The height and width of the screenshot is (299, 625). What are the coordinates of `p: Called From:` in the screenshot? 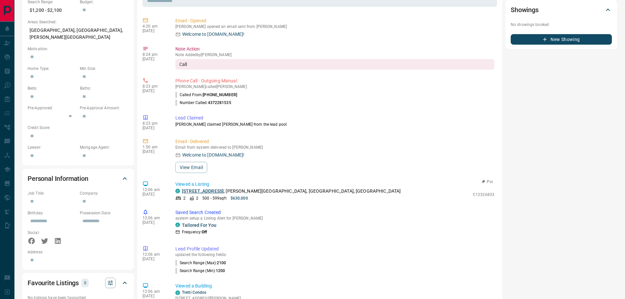 It's located at (206, 95).